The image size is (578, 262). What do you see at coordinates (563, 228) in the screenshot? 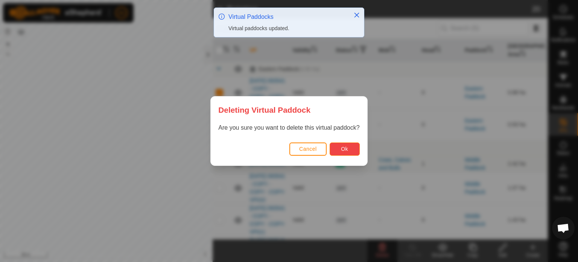
I see `a: Open chat` at bounding box center [563, 228].